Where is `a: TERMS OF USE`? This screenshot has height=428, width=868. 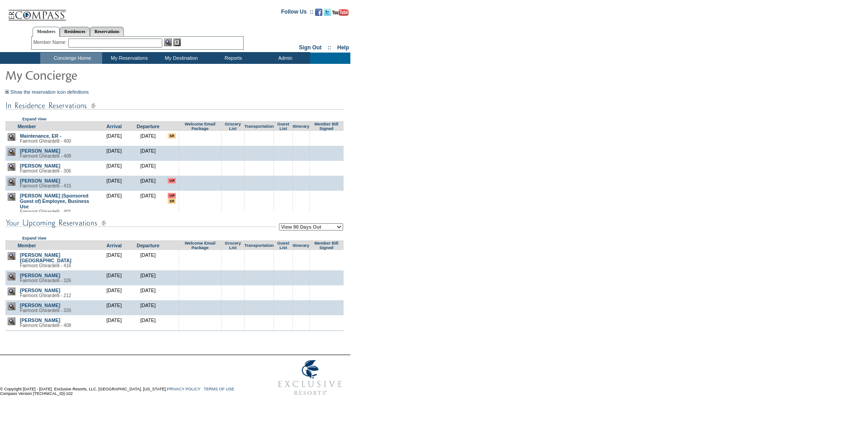
a: TERMS OF USE is located at coordinates (220, 389).